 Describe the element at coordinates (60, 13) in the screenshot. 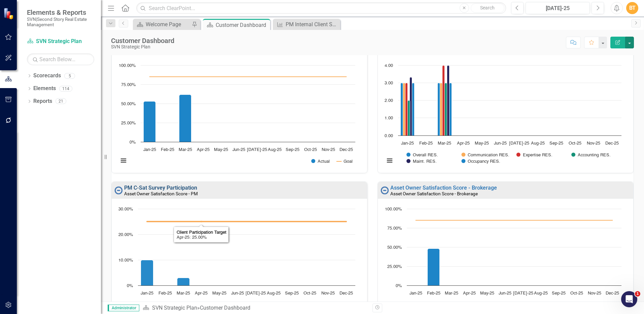

I see `span: Elements & Reports` at that location.